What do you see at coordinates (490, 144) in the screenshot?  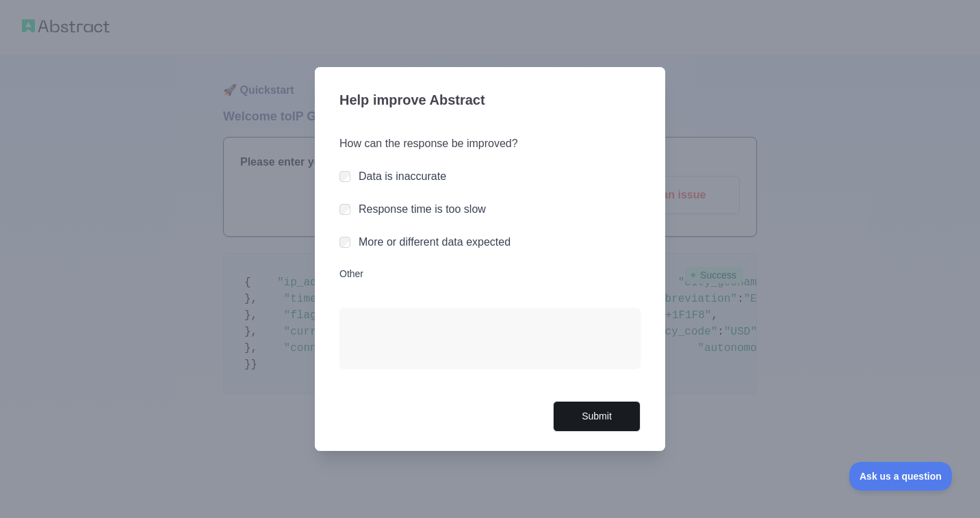 I see `h3: How can the response be improved?` at bounding box center [490, 144].